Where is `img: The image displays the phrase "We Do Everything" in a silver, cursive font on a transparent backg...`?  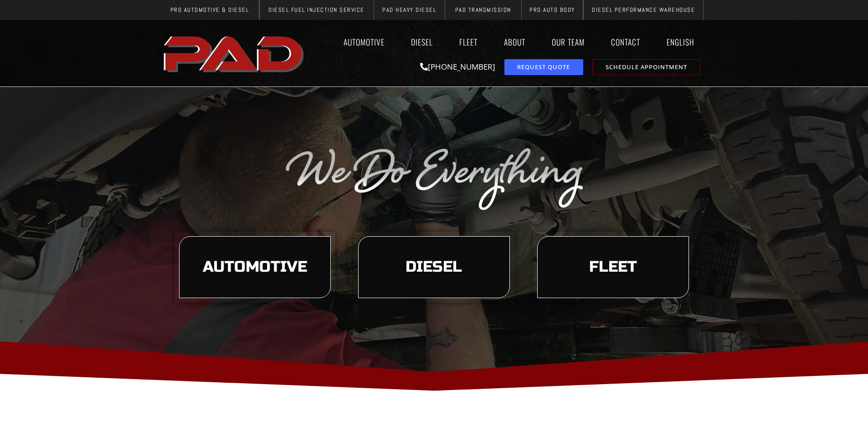 img: The image displays the phrase "We Do Everything" in a silver, cursive font on a transparent backg... is located at coordinates (434, 177).